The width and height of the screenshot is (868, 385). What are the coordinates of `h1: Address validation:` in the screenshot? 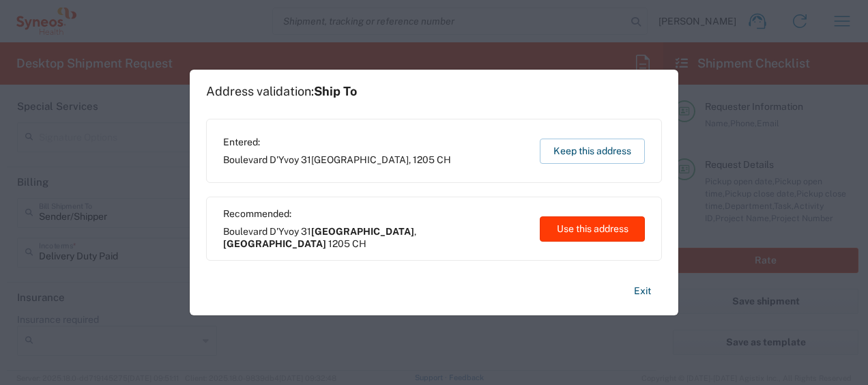 It's located at (281, 91).